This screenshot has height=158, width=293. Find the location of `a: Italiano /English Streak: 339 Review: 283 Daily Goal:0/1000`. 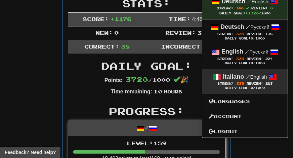

a: Italiano /English Streak: 339 Review: 283 Daily Goal:0/1000 is located at coordinates (245, 82).